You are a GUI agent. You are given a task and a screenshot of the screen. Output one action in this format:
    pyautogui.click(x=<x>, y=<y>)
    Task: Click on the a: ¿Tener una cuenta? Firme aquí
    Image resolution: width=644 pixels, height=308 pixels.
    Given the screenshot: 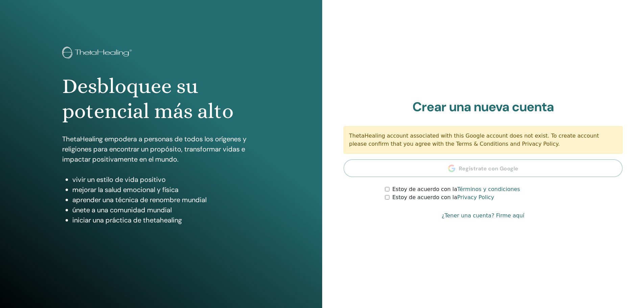 What is the action you would take?
    pyautogui.click(x=483, y=216)
    